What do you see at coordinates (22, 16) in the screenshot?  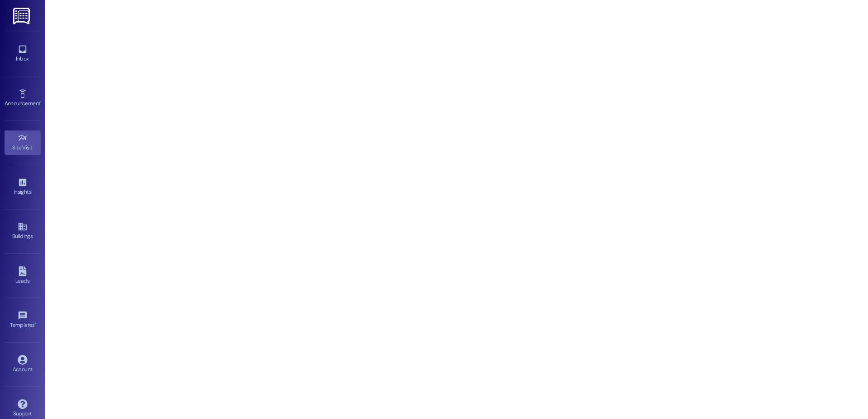 I see `img: ResiDesk Logo` at bounding box center [22, 16].